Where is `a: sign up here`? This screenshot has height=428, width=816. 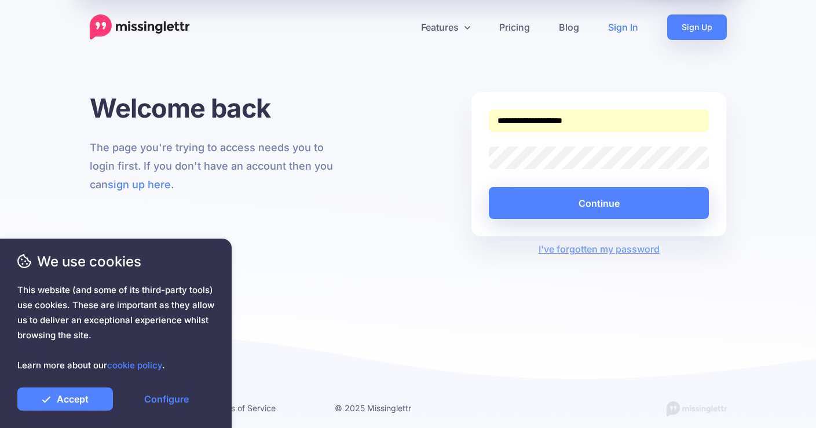
a: sign up here is located at coordinates (139, 184).